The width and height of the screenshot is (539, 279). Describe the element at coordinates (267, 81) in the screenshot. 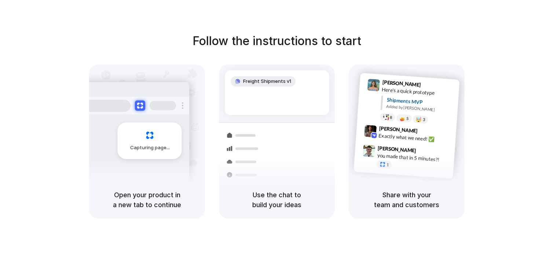

I see `span: Freight Shipments v1` at that location.